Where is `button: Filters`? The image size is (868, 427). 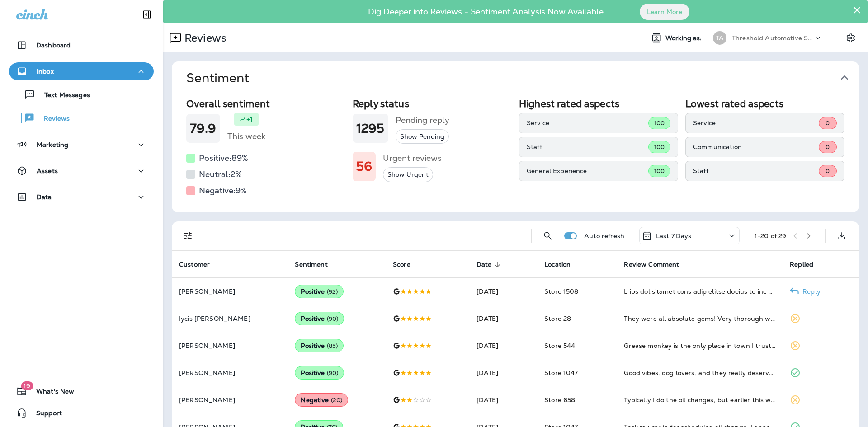 button: Filters is located at coordinates (188, 236).